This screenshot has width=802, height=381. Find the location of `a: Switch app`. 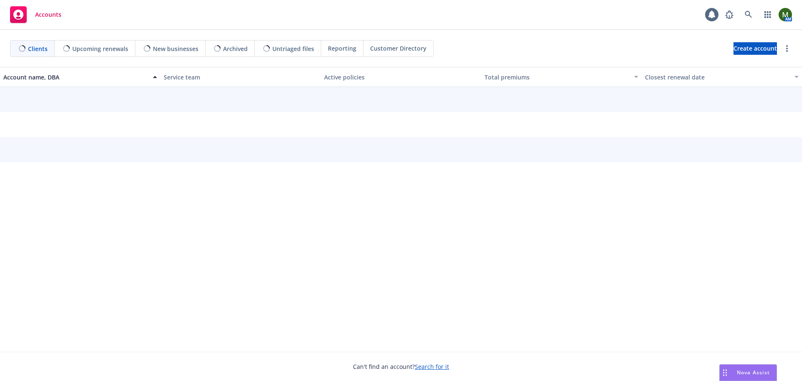

a: Switch app is located at coordinates (768, 15).